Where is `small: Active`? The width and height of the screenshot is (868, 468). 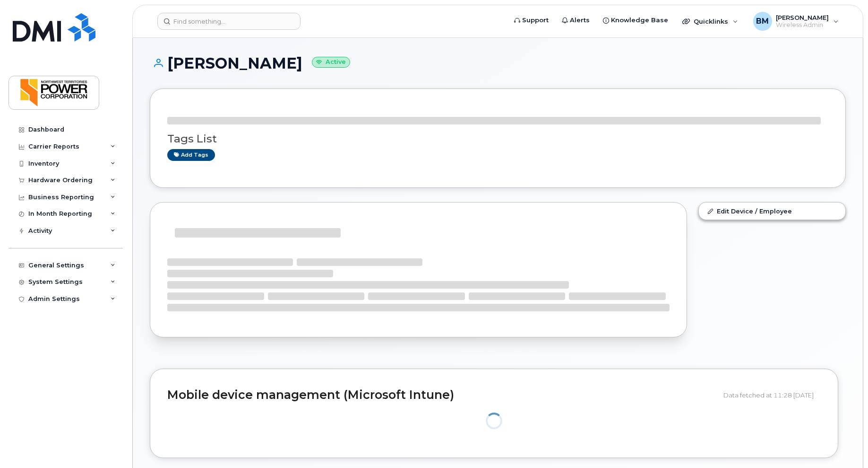
small: Active is located at coordinates (330, 62).